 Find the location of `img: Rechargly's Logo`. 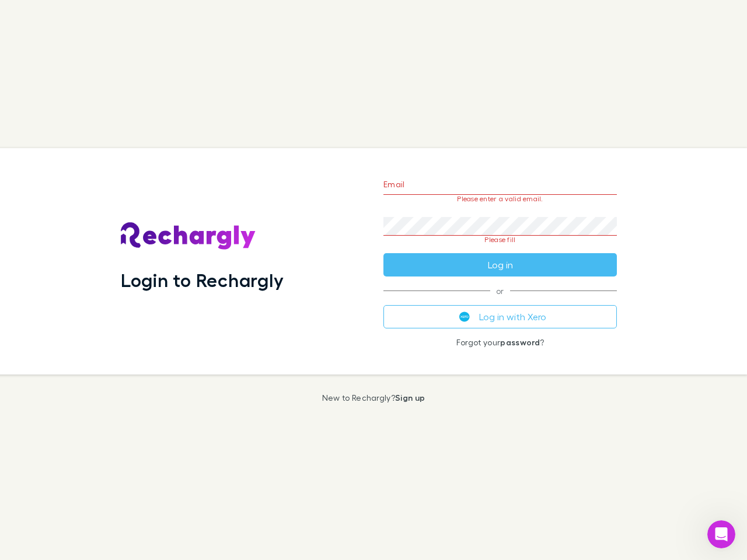

img: Rechargly's Logo is located at coordinates (188, 236).